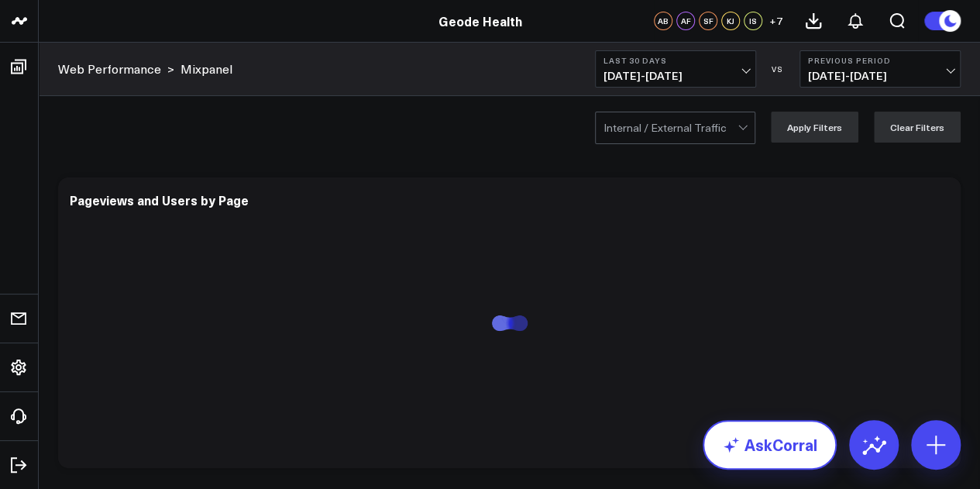 The width and height of the screenshot is (980, 489). I want to click on b: Previous Period, so click(880, 61).